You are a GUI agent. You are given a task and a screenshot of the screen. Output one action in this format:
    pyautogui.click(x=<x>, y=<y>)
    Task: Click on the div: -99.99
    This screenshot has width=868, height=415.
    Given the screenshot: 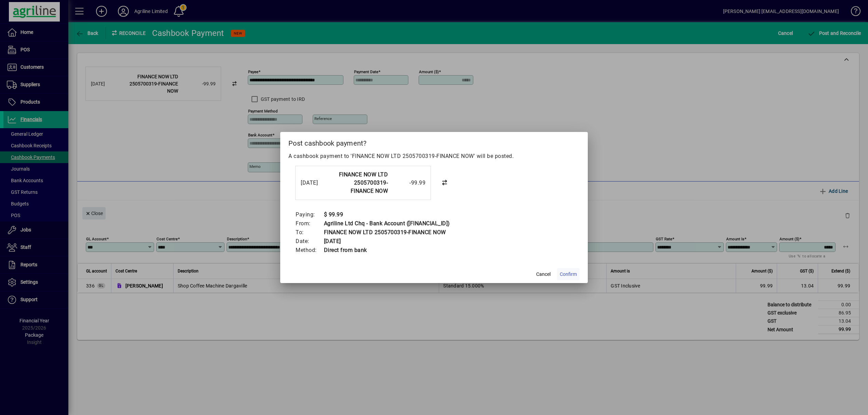 What is the action you would take?
    pyautogui.click(x=409, y=183)
    